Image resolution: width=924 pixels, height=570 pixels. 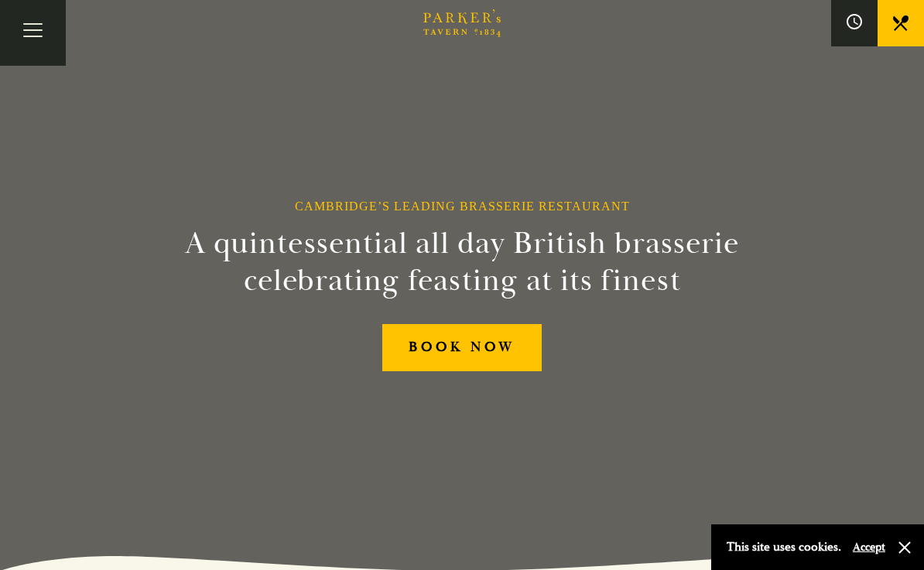 What do you see at coordinates (869, 547) in the screenshot?
I see `button: Accept` at bounding box center [869, 547].